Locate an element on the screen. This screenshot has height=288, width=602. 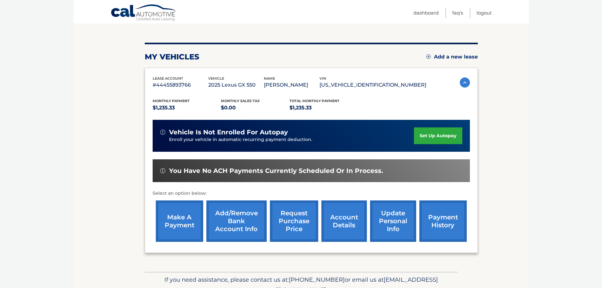
a: Cal Automotive is located at coordinates (144, 13).